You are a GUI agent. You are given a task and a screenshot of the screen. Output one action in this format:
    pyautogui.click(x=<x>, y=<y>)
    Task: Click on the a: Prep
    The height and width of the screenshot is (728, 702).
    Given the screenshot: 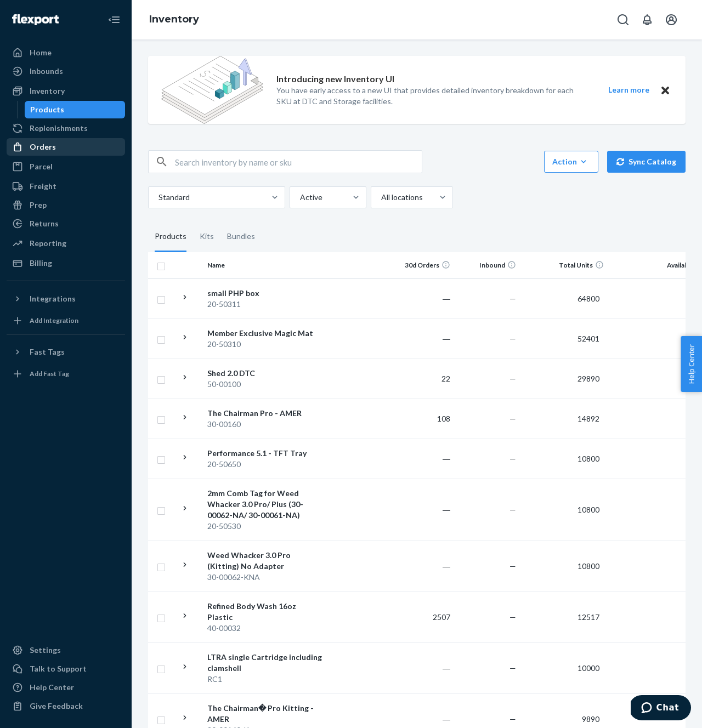 What is the action you would take?
    pyautogui.click(x=66, y=205)
    